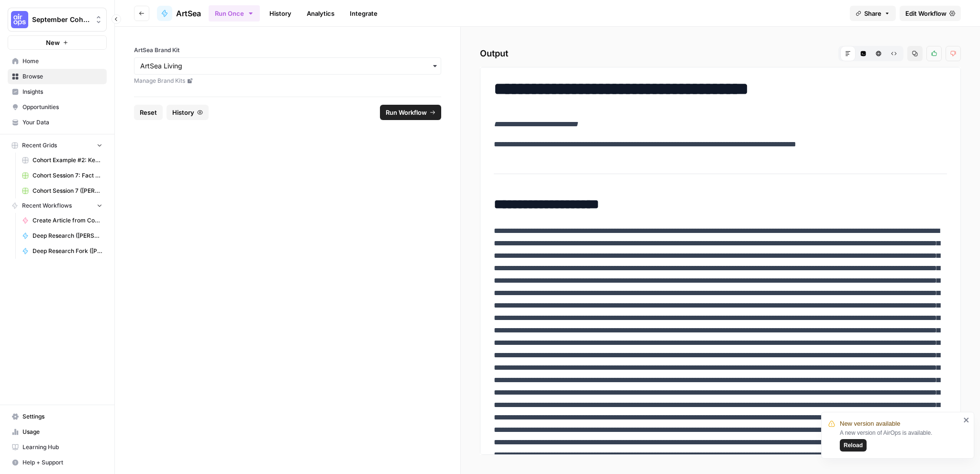 The height and width of the screenshot is (474, 980). What do you see at coordinates (62, 447) in the screenshot?
I see `span: Learning Hub` at bounding box center [62, 447].